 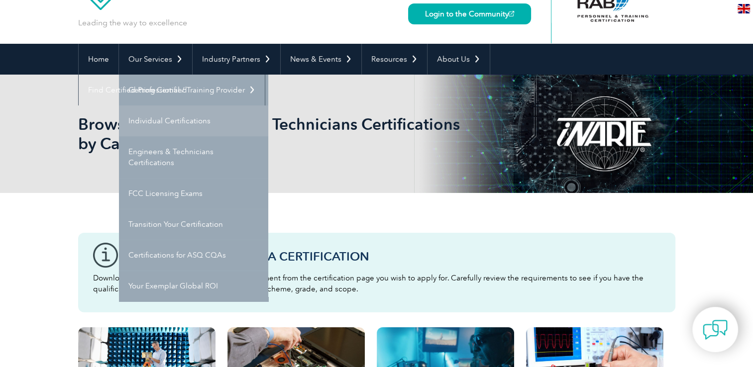 I want to click on a: FCC Licensing Exams, so click(x=194, y=194).